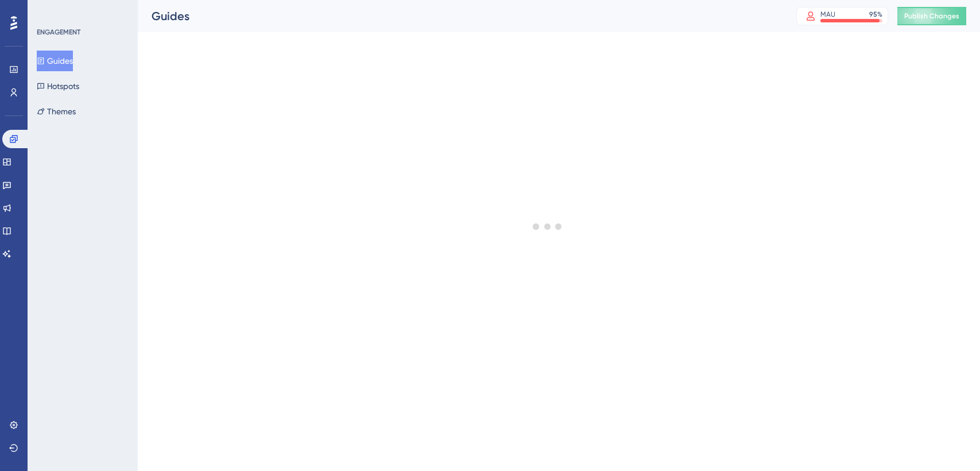  Describe the element at coordinates (55, 60) in the screenshot. I see `button: Guides` at that location.